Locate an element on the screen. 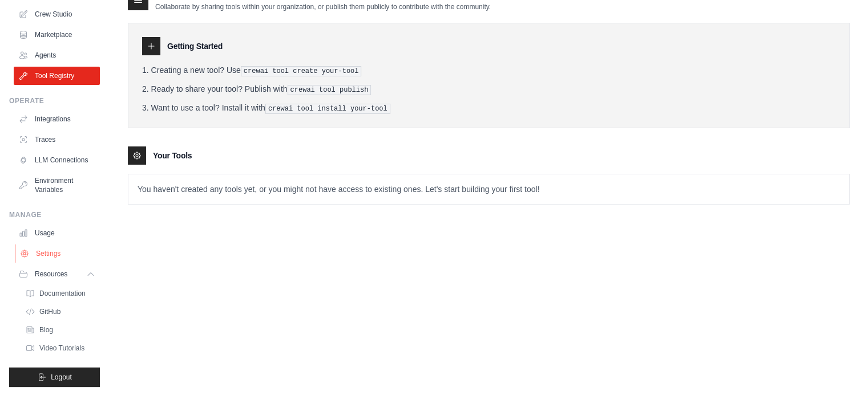 The image size is (868, 396). span: Logout is located at coordinates (61, 378).